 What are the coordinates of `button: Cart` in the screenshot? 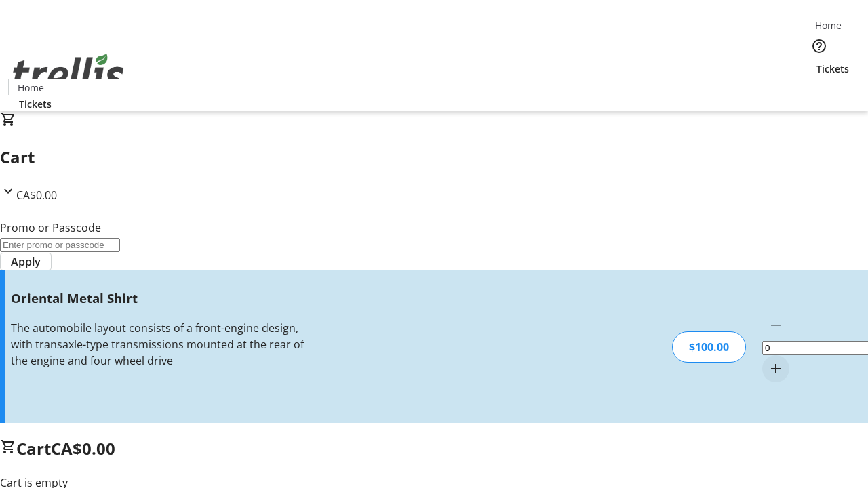 It's located at (819, 89).